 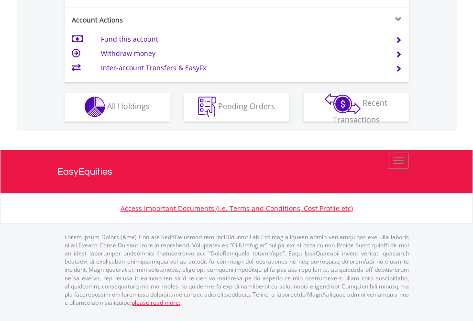 What do you see at coordinates (237, 208) in the screenshot?
I see `a: Access Important Documents (i.e. Terms and Conditions, Cost Profile etc)` at bounding box center [237, 208].